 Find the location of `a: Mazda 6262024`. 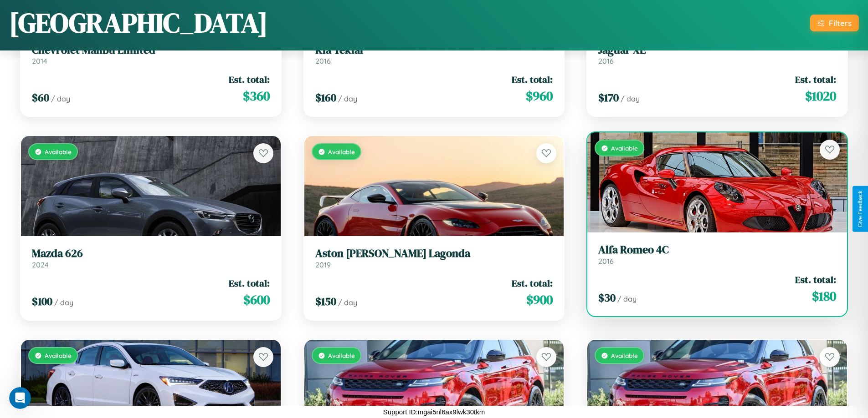

a: Mazda 6262024 is located at coordinates (151, 258).